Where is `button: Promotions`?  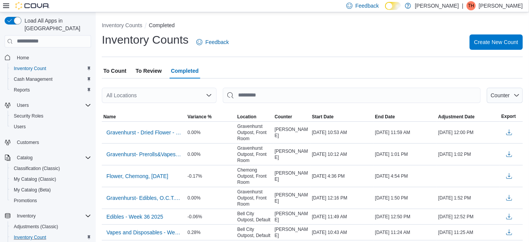 button: Promotions is located at coordinates (51, 201).